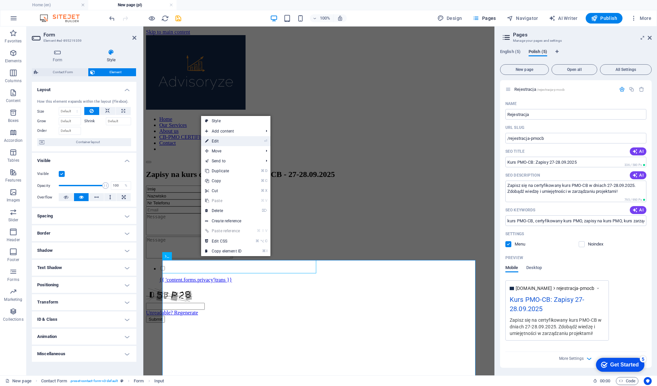 Image resolution: width=657 pixels, height=386 pixels. Describe the element at coordinates (235, 121) in the screenshot. I see `a: Style` at that location.